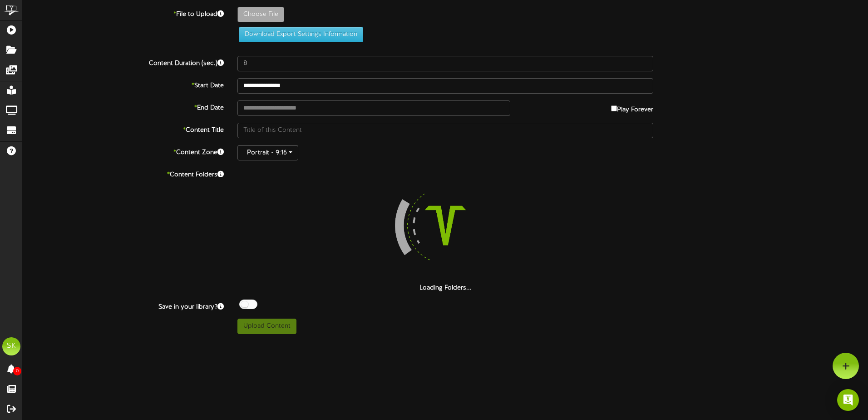 The height and width of the screenshot is (420, 868). I want to click on label: Content Title, so click(123, 128).